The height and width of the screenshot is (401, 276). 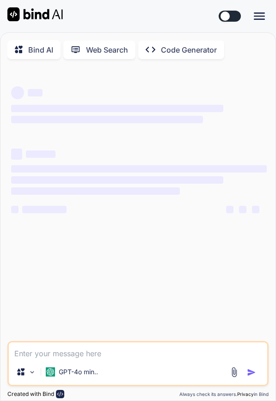 What do you see at coordinates (78, 372) in the screenshot?
I see `p: GPT-4o min..` at bounding box center [78, 372].